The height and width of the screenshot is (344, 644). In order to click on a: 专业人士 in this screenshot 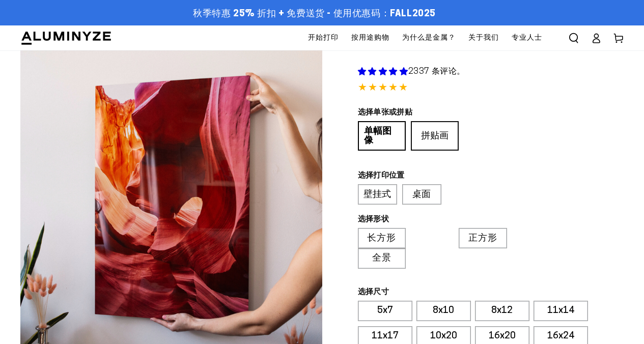, I will do `click(527, 37)`.